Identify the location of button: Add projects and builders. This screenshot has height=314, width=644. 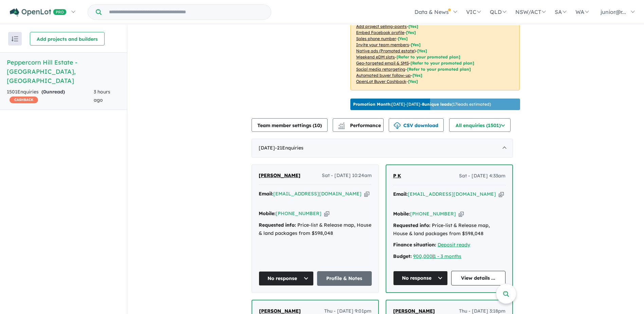
(67, 39).